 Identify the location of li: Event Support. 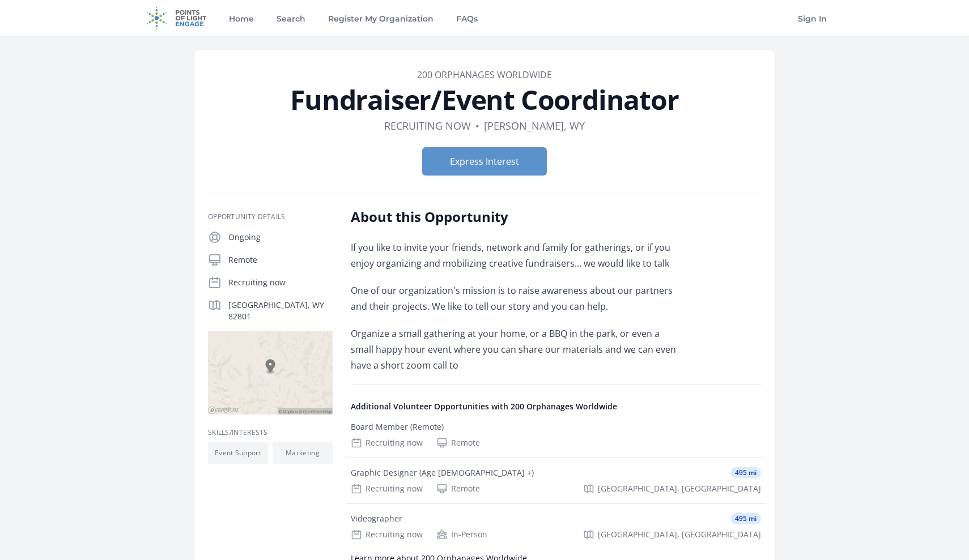
(238, 453).